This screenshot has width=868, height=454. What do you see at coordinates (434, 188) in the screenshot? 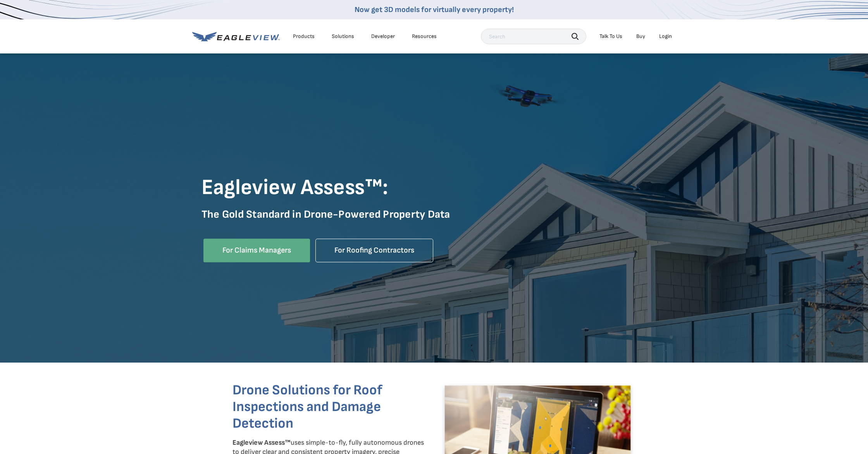
I see `h1: Eagleview Assess™:` at bounding box center [434, 188].